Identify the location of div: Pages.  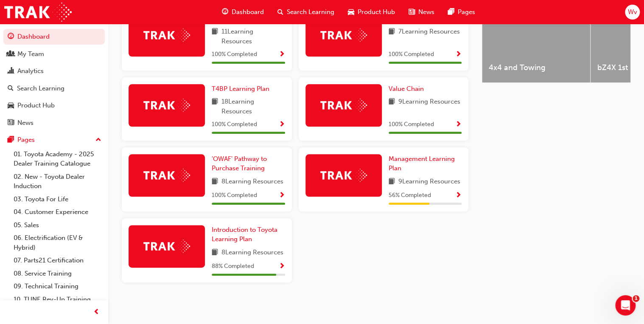
(26, 139).